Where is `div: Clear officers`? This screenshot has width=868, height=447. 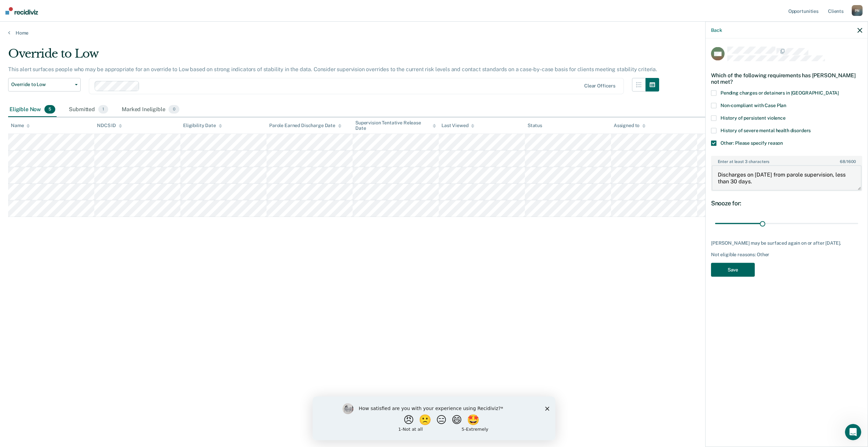
div: Clear officers is located at coordinates (600, 86).